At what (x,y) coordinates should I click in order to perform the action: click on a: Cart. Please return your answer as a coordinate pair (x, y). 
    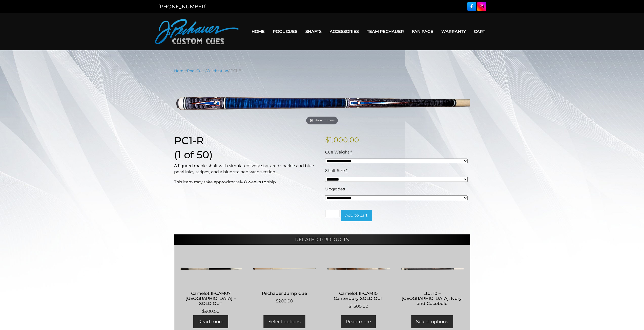
    Looking at the image, I should click on (479, 31).